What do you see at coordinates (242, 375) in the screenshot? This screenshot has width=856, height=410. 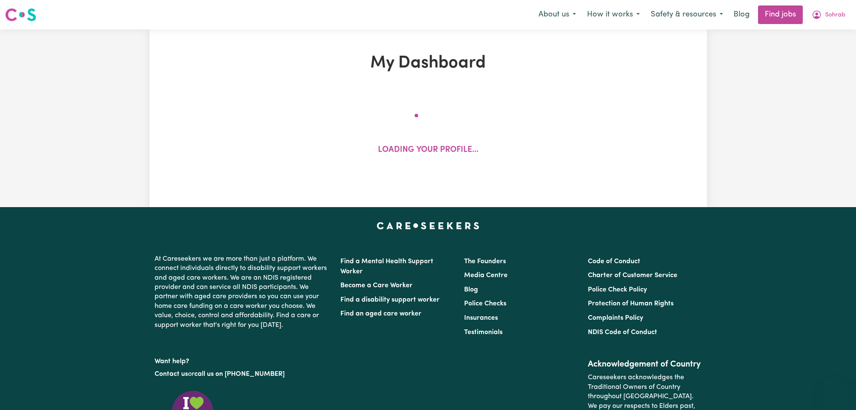 I see `p: or` at bounding box center [242, 375].